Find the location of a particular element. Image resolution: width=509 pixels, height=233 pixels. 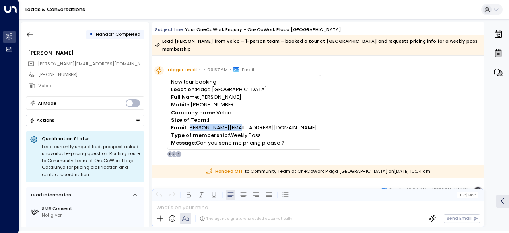

div: Velco is located at coordinates (91, 85).